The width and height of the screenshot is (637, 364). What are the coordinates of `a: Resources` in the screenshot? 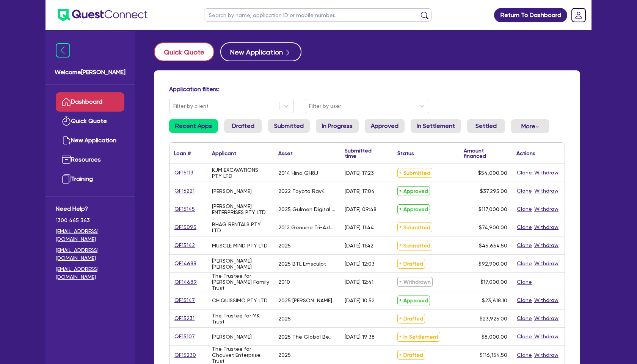 It's located at (90, 160).